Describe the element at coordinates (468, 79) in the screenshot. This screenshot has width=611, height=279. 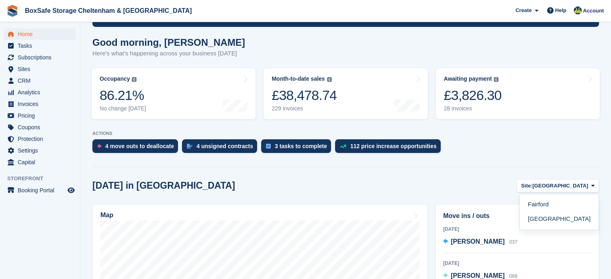
I see `div: Awaiting payment` at that location.